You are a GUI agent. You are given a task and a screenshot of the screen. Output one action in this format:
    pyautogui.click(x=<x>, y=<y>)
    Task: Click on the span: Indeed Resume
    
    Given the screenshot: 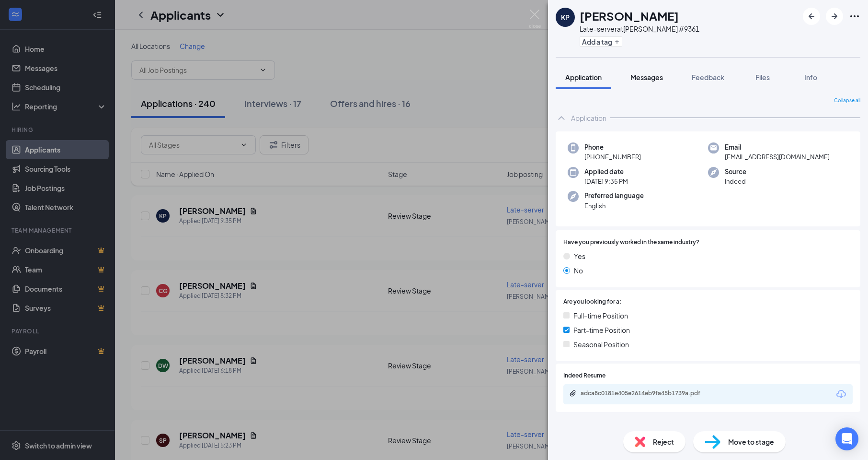 What is the action you would take?
    pyautogui.click(x=584, y=375)
    